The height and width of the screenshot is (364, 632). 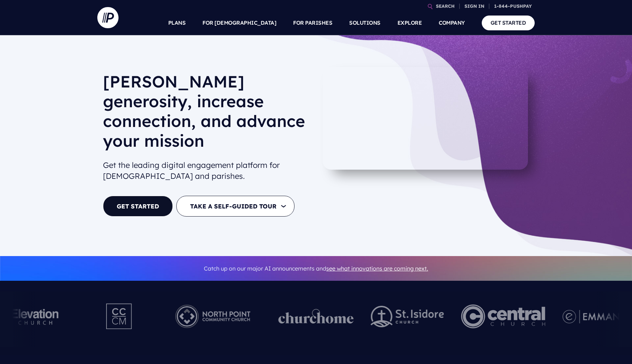 What do you see at coordinates (452, 23) in the screenshot?
I see `a: COMPANY` at bounding box center [452, 23].